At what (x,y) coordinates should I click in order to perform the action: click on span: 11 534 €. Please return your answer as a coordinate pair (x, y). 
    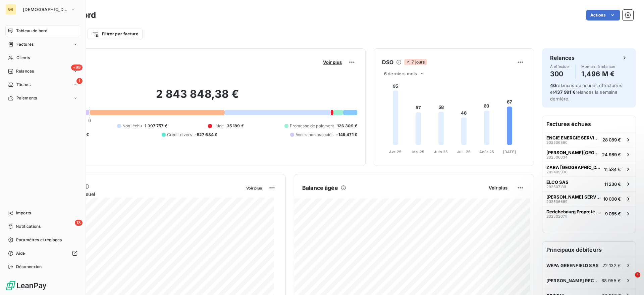
    Looking at the image, I should click on (612, 169).